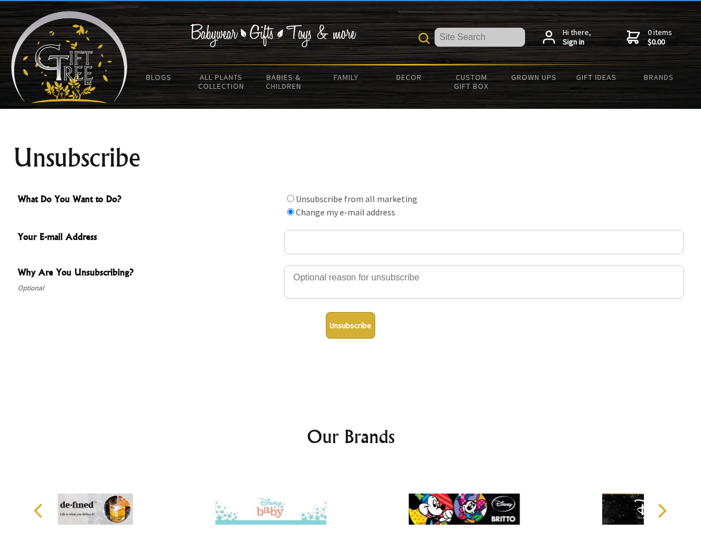 This screenshot has width=701, height=533. What do you see at coordinates (659, 77) in the screenshot?
I see `a: Brands` at bounding box center [659, 77].